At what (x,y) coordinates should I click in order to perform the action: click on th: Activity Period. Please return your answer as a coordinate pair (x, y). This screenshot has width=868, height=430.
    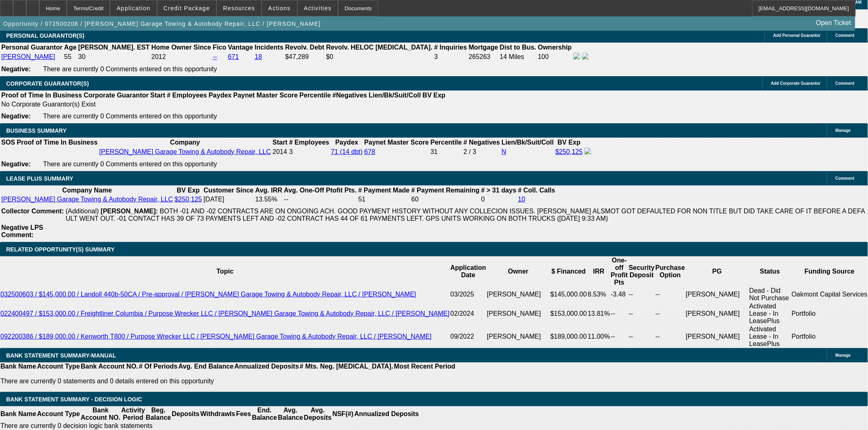
    Looking at the image, I should click on (133, 415).